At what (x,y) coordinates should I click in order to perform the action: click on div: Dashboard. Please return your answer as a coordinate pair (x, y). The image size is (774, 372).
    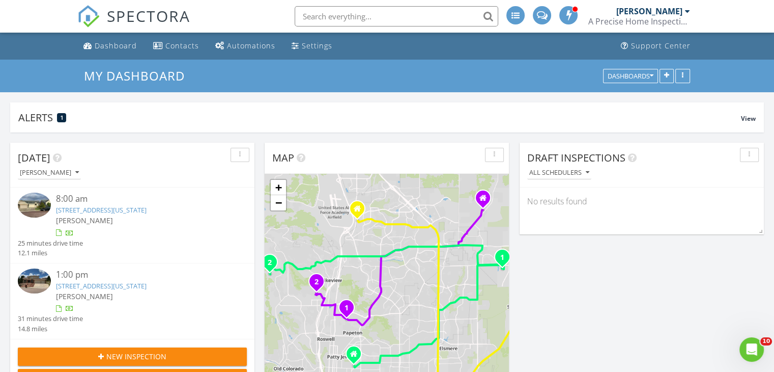
    Looking at the image, I should click on (116, 45).